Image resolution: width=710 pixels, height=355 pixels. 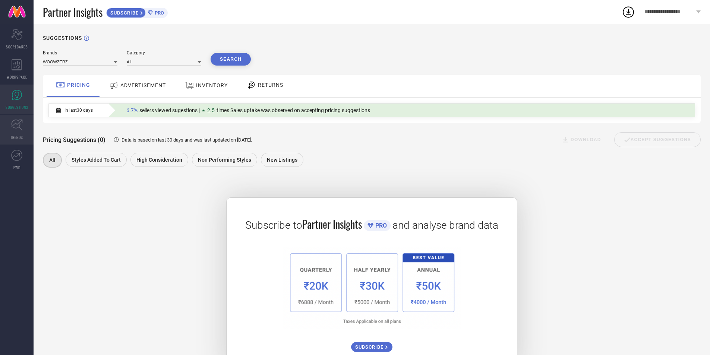 What do you see at coordinates (79, 110) in the screenshot?
I see `span: In last 30 days` at bounding box center [79, 110].